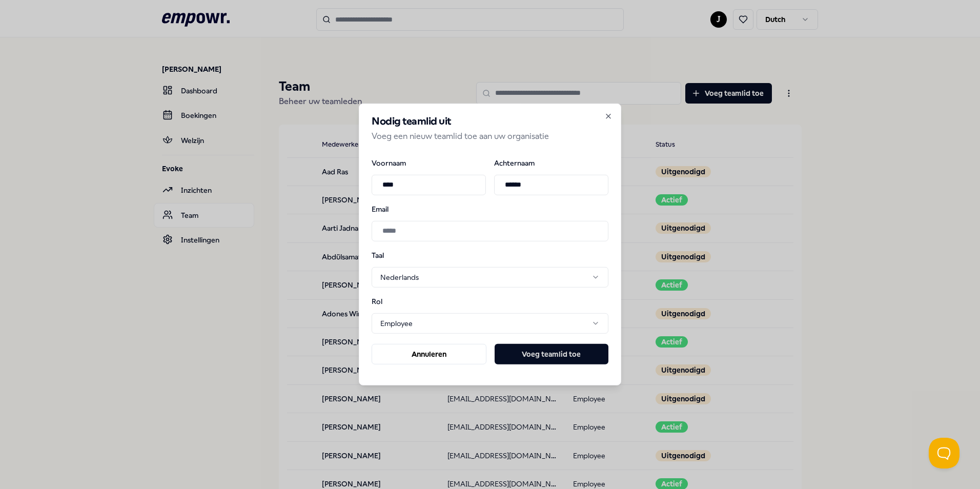  Describe the element at coordinates (398, 255) in the screenshot. I see `label: Taal` at that location.